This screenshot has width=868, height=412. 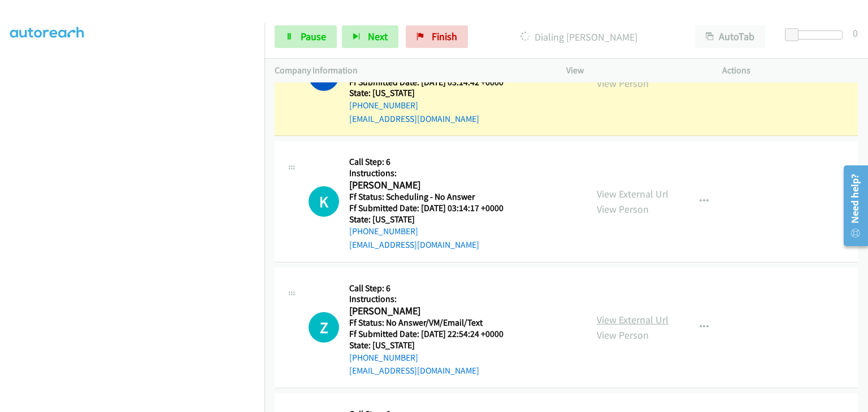 I want to click on p: Company Information, so click(x=410, y=70).